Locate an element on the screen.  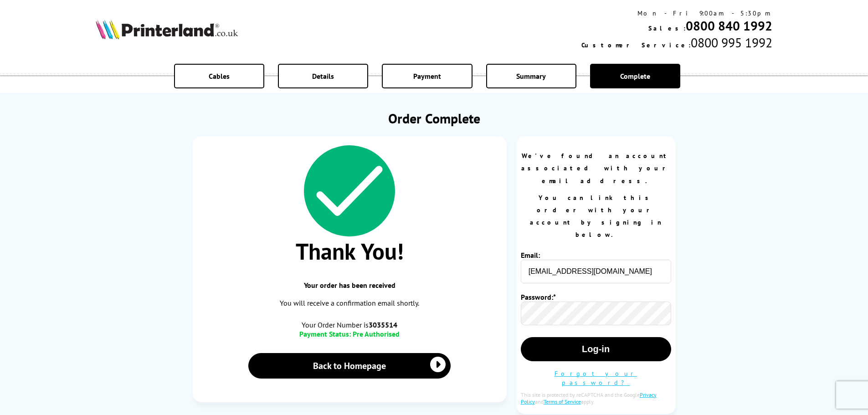
span: Payment Status: is located at coordinates (325, 334).